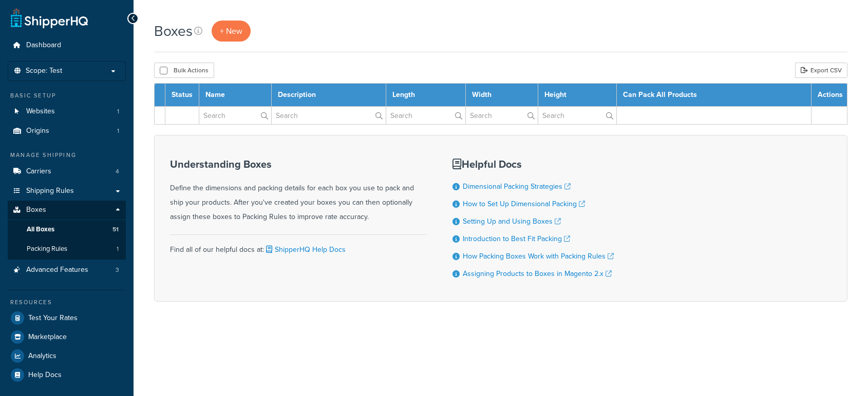 This screenshot has height=396, width=868. What do you see at coordinates (67, 131) in the screenshot?
I see `li: Origins` at bounding box center [67, 131].